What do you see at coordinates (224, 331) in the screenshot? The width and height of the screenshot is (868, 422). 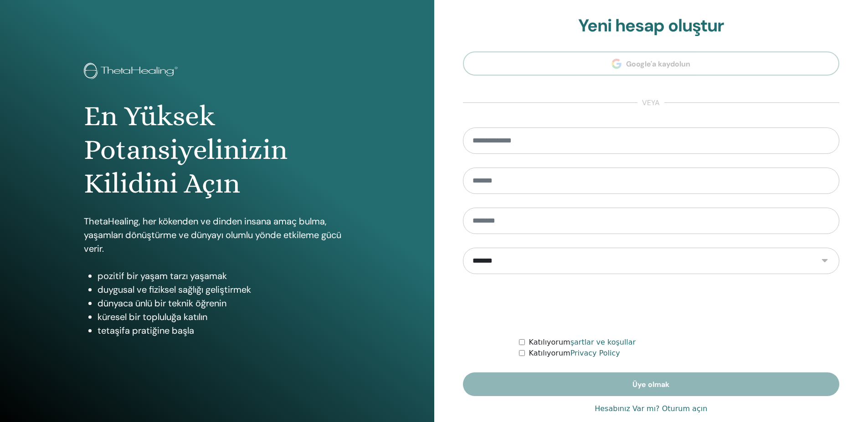 I see `li: tetaşifa pratiğine başla` at bounding box center [224, 331].